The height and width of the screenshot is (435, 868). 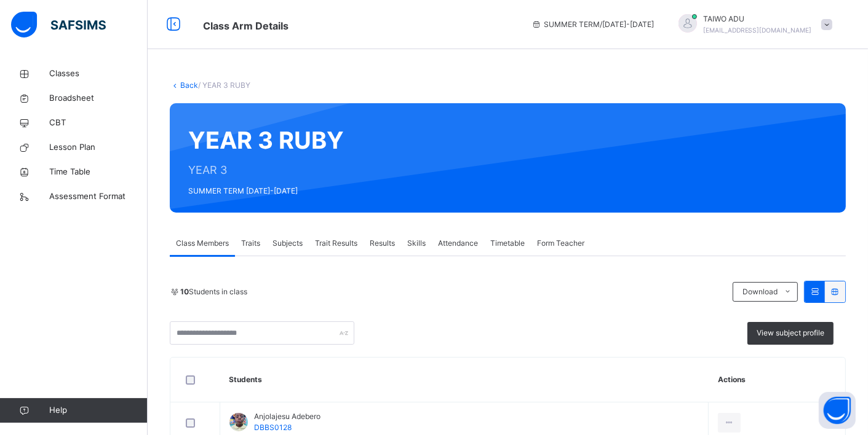 What do you see at coordinates (458, 244) in the screenshot?
I see `span: Attendance` at bounding box center [458, 244].